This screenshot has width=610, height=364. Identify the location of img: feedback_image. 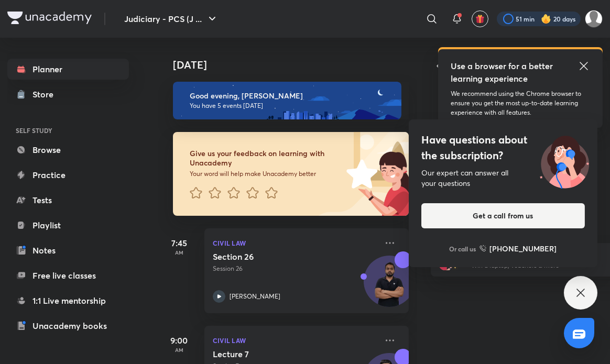
(359, 174).